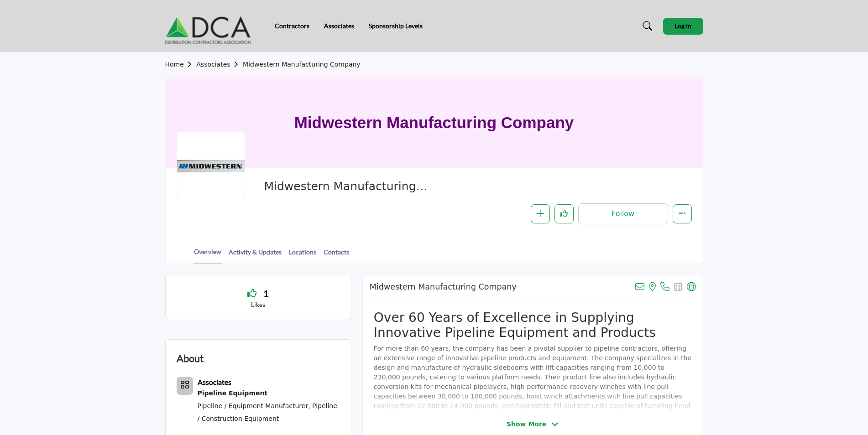  What do you see at coordinates (646, 26) in the screenshot?
I see `a: Search` at bounding box center [646, 26].